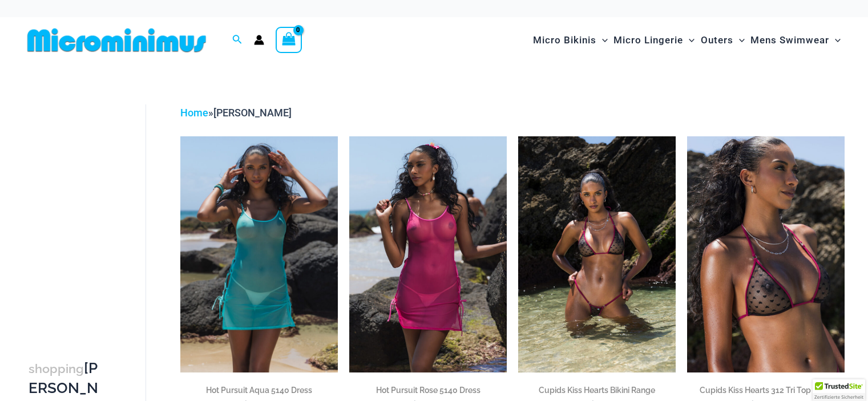  What do you see at coordinates (565, 40) in the screenshot?
I see `span: Micro Bikinis` at bounding box center [565, 40].